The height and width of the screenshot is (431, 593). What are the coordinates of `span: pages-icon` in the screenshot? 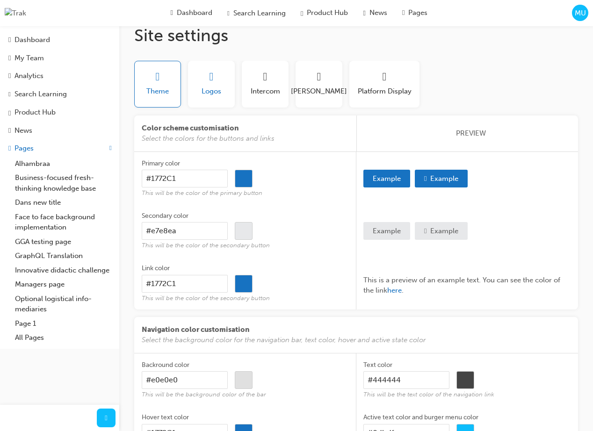 It's located at (9, 148).